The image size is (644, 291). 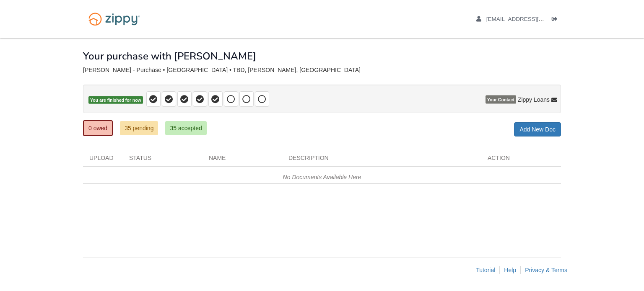 What do you see at coordinates (139, 128) in the screenshot?
I see `a: 35 pending` at bounding box center [139, 128].